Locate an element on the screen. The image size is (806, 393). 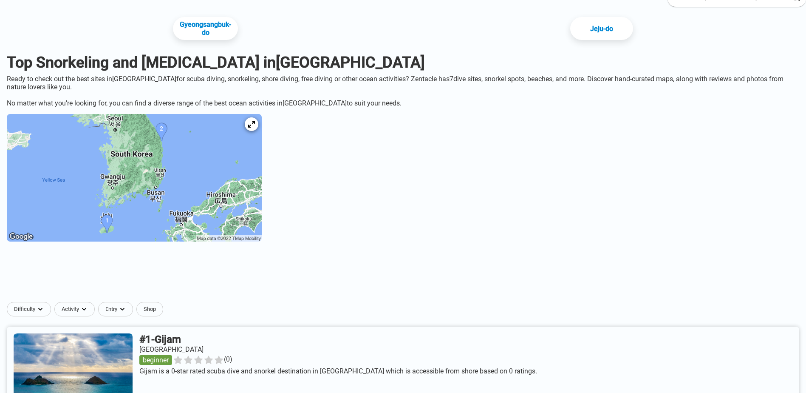
button: Activitydropdown caret is located at coordinates (76, 309).